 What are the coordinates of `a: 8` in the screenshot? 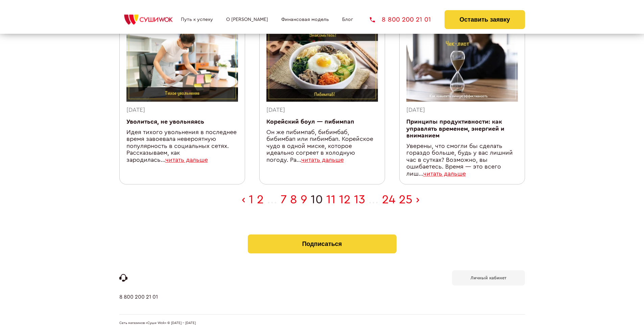 It's located at (294, 200).